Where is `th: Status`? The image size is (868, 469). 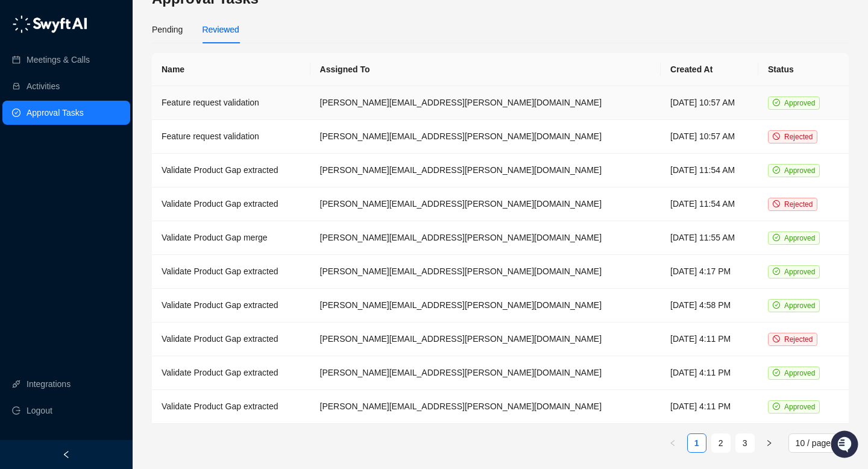
th: Status is located at coordinates (803, 70).